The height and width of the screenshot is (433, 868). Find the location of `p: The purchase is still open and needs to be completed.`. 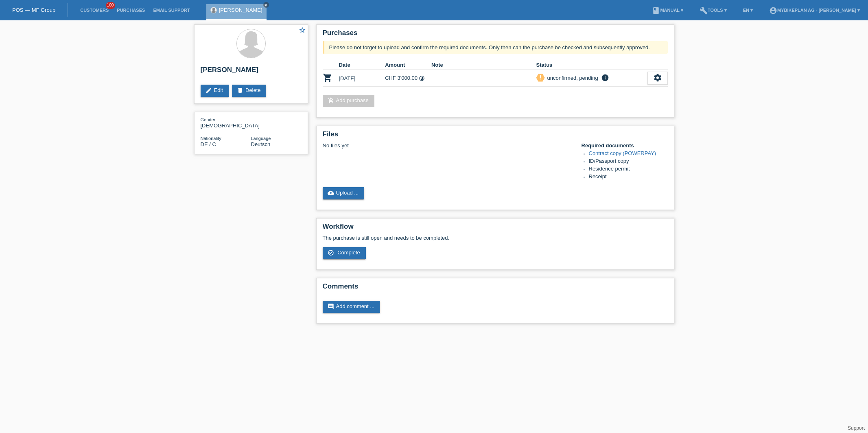

p: The purchase is still open and needs to be completed. is located at coordinates (495, 237).